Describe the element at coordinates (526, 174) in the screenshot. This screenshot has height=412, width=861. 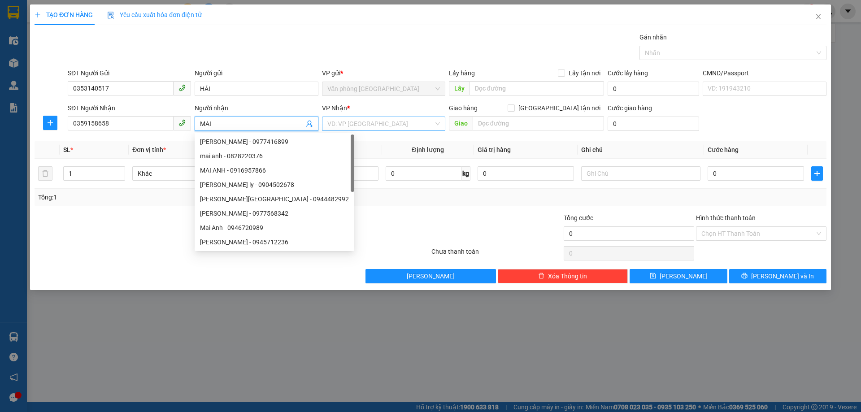
I see `input: 0` at that location.